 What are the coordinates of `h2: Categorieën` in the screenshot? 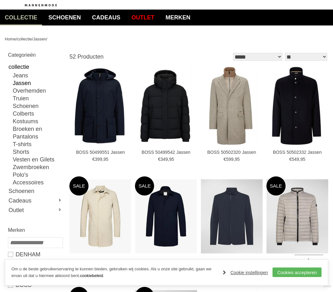 It's located at (35, 55).